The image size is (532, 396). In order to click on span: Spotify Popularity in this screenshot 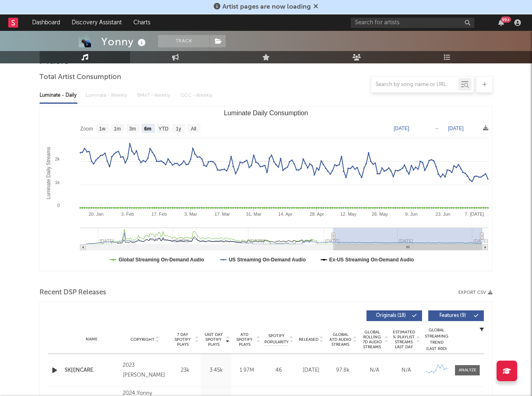, I will do `click(276, 339)`.